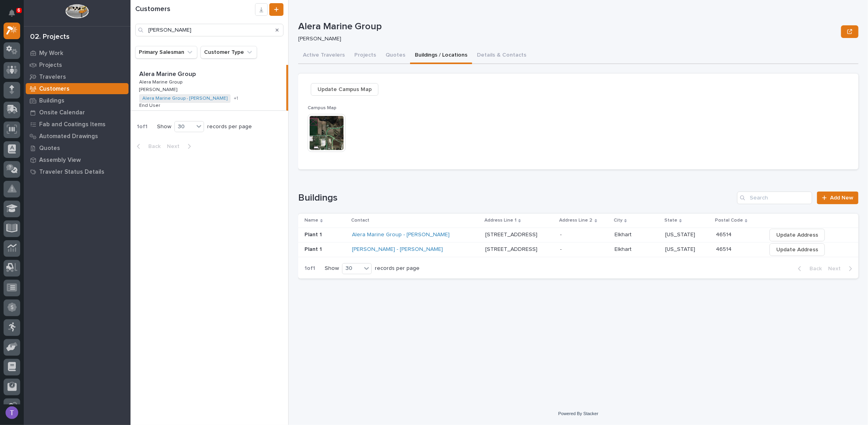 This screenshot has width=868, height=425. I want to click on p: State, so click(671, 220).